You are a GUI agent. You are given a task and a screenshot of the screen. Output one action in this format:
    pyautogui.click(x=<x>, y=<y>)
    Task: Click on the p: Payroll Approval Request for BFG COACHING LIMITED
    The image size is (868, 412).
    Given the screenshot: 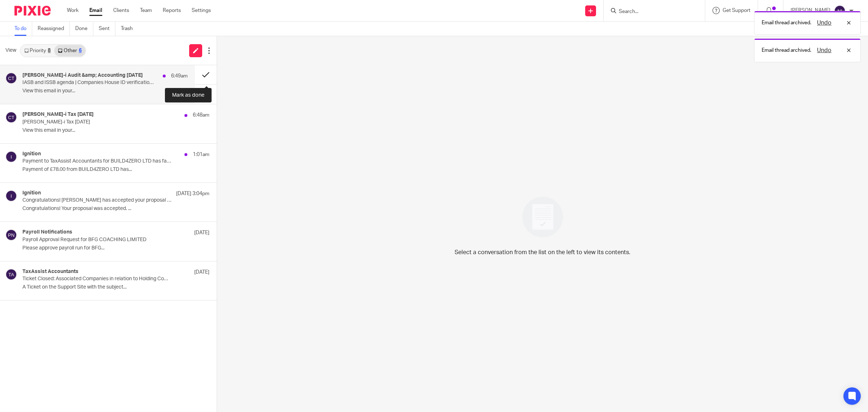 What is the action you would take?
    pyautogui.click(x=98, y=240)
    